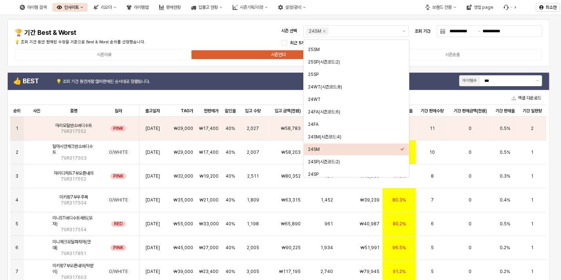 This screenshot has height=280, width=561. I want to click on span: ₩58,783, so click(291, 128).